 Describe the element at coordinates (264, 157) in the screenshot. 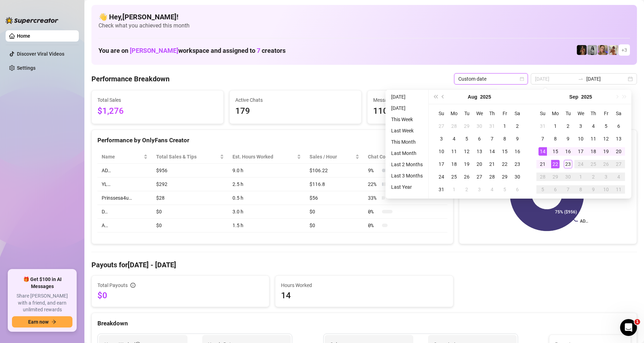

I see `div: Est. Hours Worked` at that location.